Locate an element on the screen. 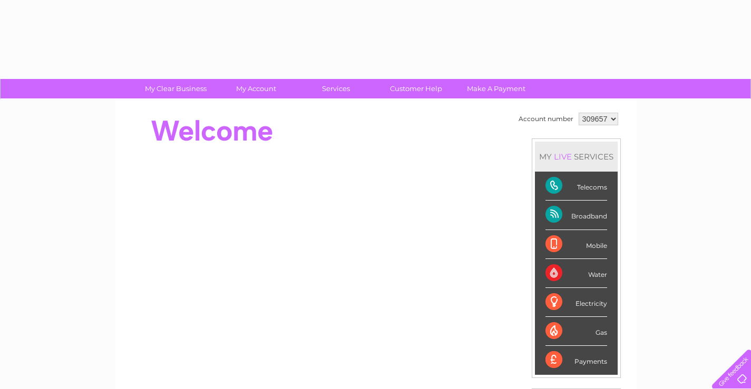 The image size is (751, 389). a: My Clear Business is located at coordinates (175, 89).